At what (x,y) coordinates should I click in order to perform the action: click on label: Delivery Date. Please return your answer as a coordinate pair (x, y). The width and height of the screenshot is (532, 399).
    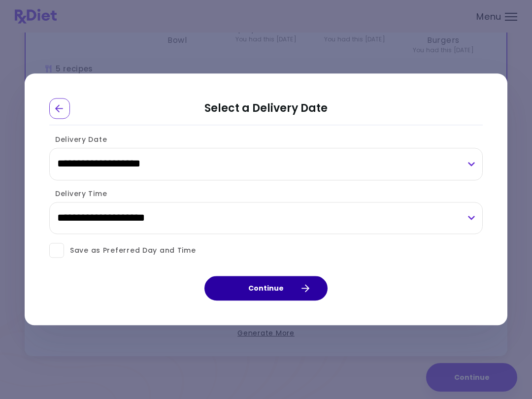
    Looking at the image, I should click on (78, 139).